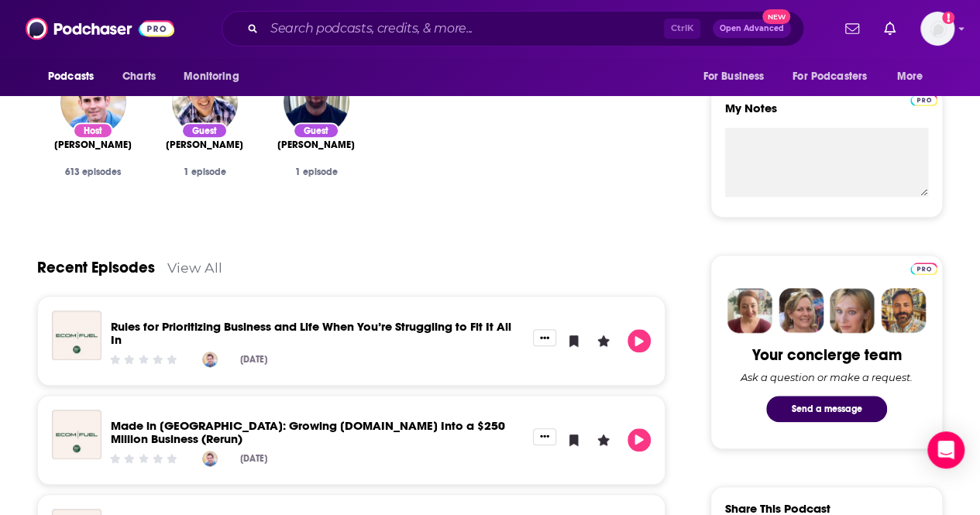 Image resolution: width=980 pixels, height=515 pixels. I want to click on img: Jules Profile, so click(852, 311).